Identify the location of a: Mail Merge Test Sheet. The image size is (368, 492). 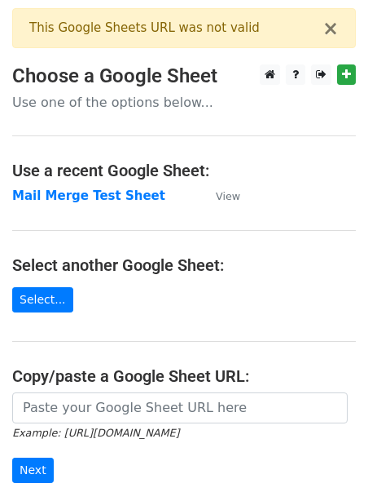
(89, 196).